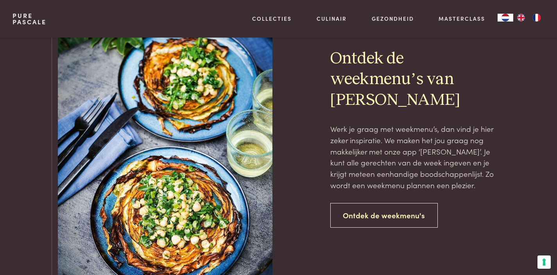 The width and height of the screenshot is (557, 275). What do you see at coordinates (505, 18) in the screenshot?
I see `a: NL` at bounding box center [505, 18].